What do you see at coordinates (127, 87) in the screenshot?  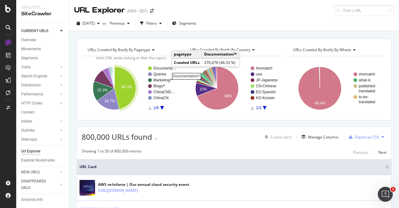 I see `text: 46.3%` at bounding box center [127, 87].